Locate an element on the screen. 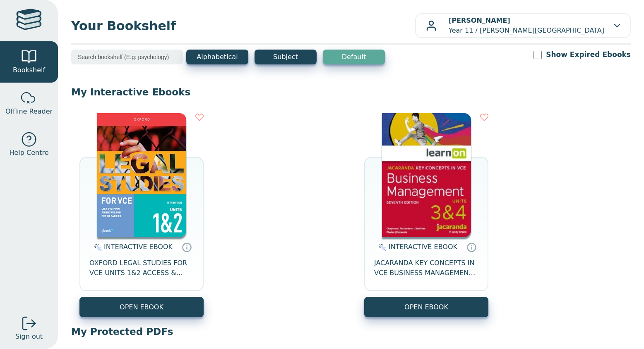 This screenshot has height=349, width=644. button: Alphabetical is located at coordinates (217, 57).